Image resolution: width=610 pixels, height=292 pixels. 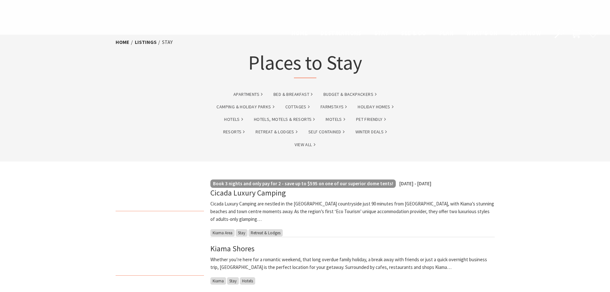 What do you see at coordinates (335, 119) in the screenshot?
I see `a: Motels` at bounding box center [335, 119].